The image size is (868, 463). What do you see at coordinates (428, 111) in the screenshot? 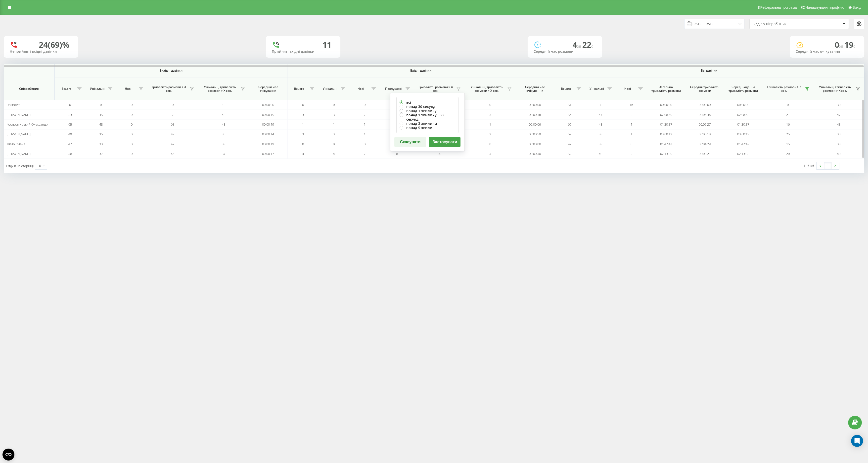
I see `label: понад 1 хвилину` at bounding box center [428, 111].